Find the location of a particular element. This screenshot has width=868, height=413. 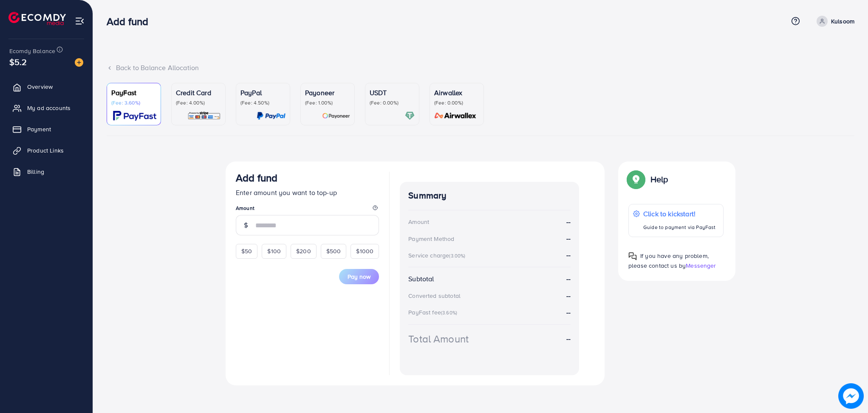

div: Back to Balance Allocation is located at coordinates (480, 68).